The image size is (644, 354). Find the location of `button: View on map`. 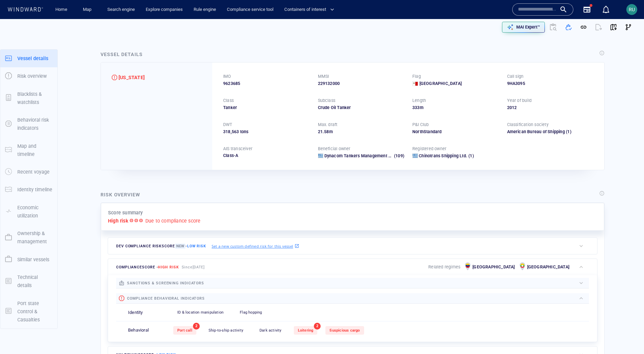

button: View on map is located at coordinates (613, 27).